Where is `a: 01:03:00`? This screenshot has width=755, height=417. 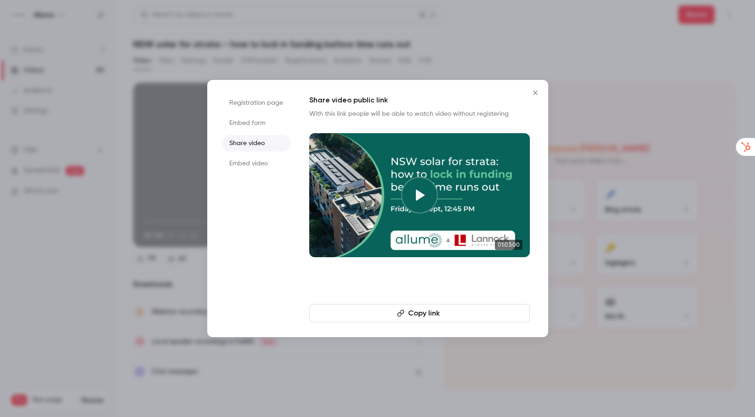 a: 01:03:00 is located at coordinates (420, 195).